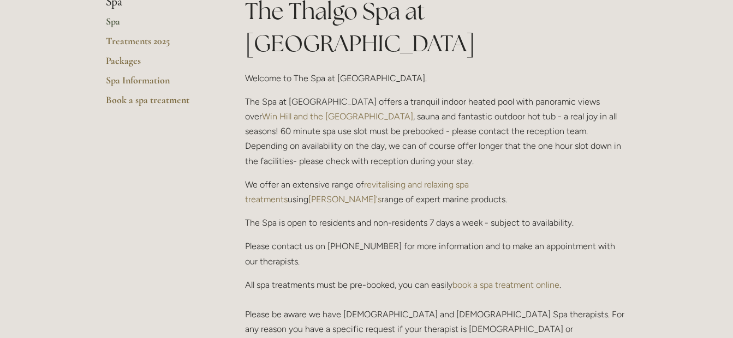  I want to click on a: Treatments 2025, so click(158, 45).